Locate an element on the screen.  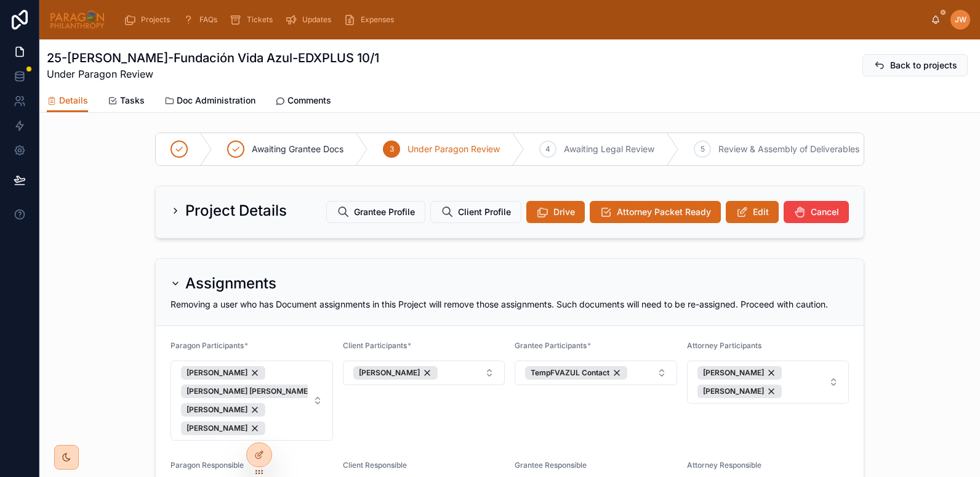
span: 5 is located at coordinates (702, 149).